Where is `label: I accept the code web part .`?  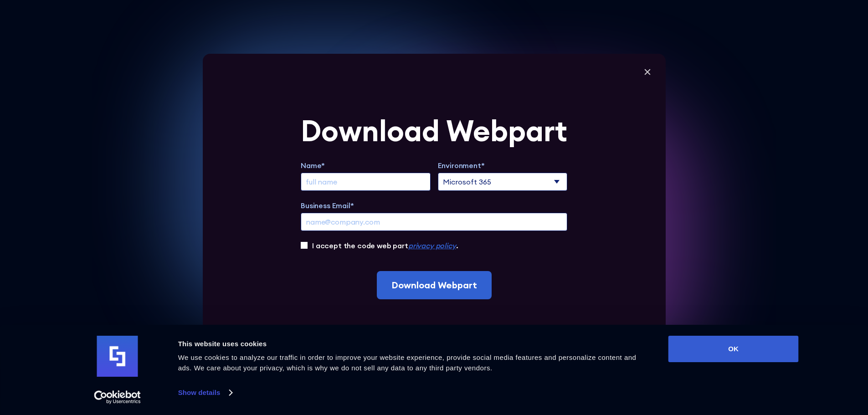 label: I accept the code web part . is located at coordinates (385, 245).